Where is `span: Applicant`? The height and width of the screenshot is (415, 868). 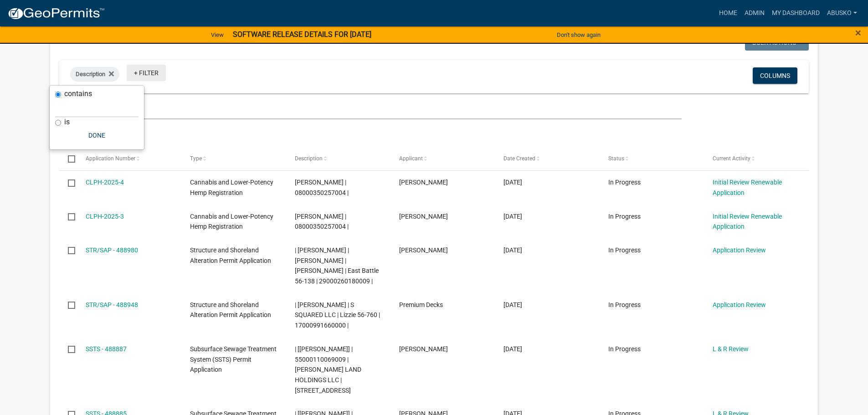
span: Applicant is located at coordinates (411, 159).